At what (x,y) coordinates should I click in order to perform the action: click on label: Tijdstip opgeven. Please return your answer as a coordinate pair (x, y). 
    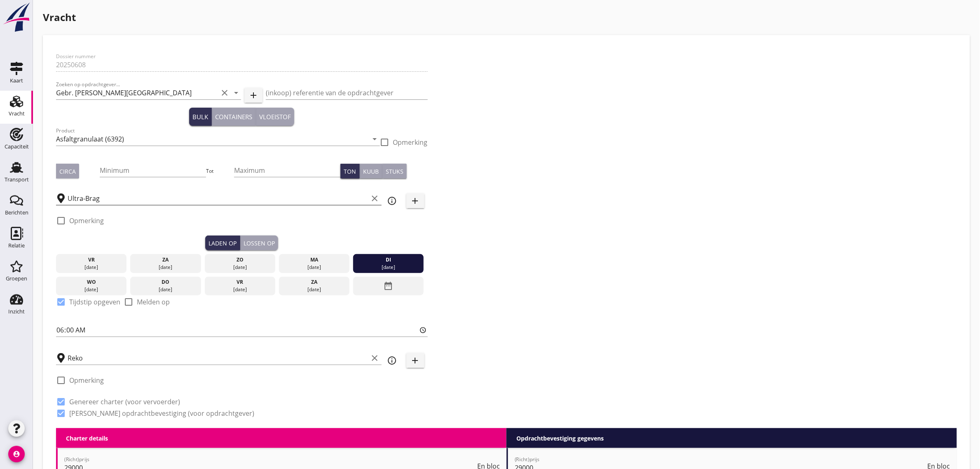
    Looking at the image, I should click on (95, 302).